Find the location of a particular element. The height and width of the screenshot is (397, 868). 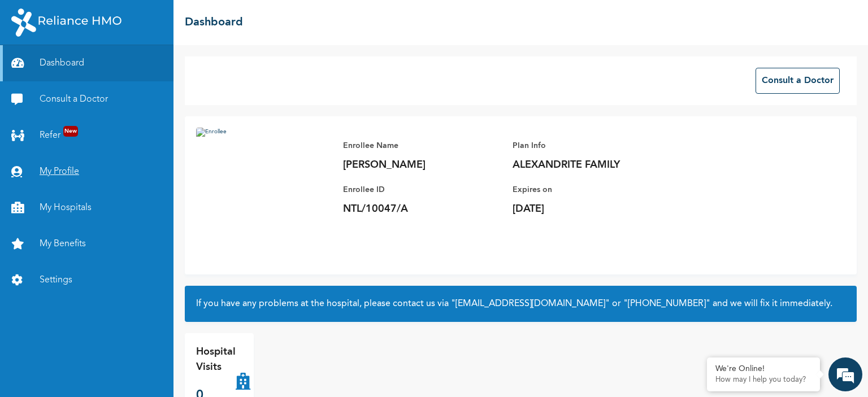

span: New is located at coordinates (70, 131).